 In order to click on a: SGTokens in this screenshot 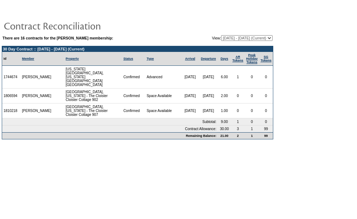, I will do `click(266, 59)`.